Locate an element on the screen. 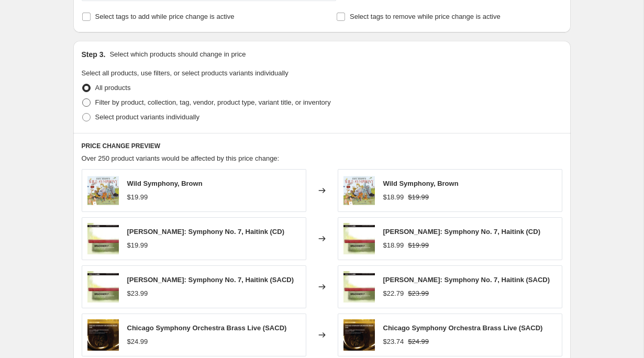  h2: Step 3. is located at coordinates (94, 54).